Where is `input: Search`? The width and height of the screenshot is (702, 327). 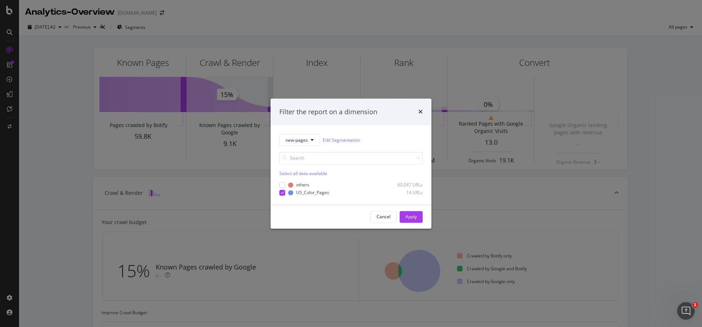 input: Search is located at coordinates (351, 158).